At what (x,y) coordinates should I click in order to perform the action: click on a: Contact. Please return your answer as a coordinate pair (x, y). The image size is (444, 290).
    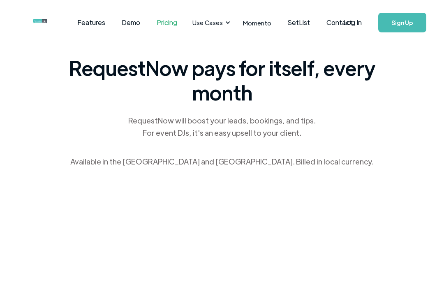
    Looking at the image, I should click on (339, 23).